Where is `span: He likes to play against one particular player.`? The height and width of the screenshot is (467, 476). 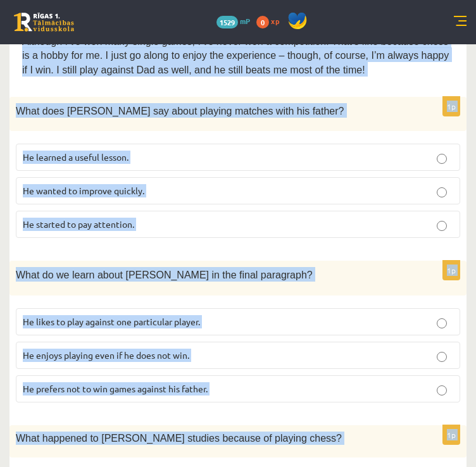 span: He likes to play against one particular player. is located at coordinates (111, 321).